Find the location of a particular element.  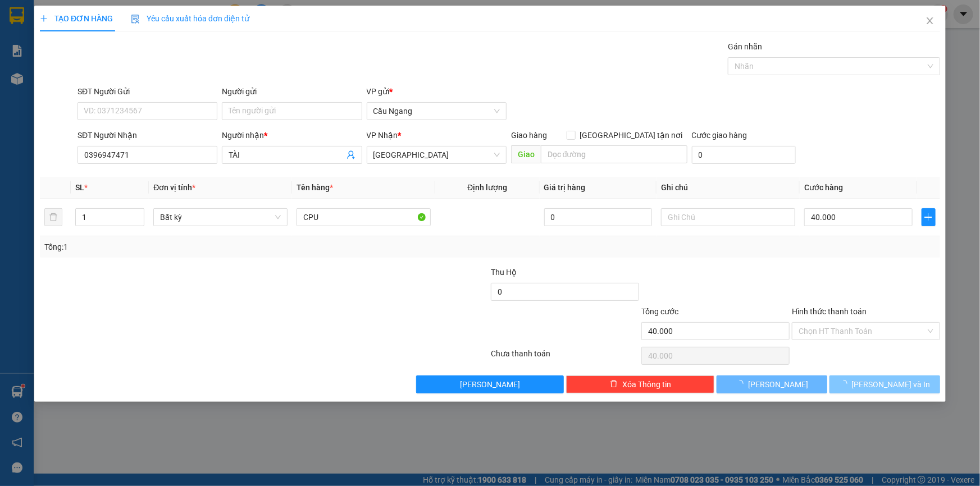

label: Cước giao hàng is located at coordinates (719, 135).